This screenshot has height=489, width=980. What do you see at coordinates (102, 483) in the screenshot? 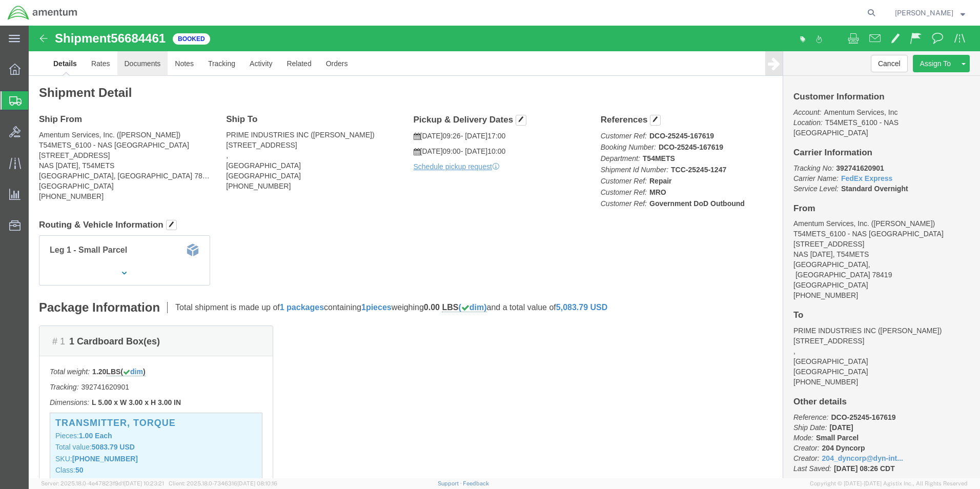
I see `span: Server: 2025.18.0-4e47823f9d1` at bounding box center [102, 483].